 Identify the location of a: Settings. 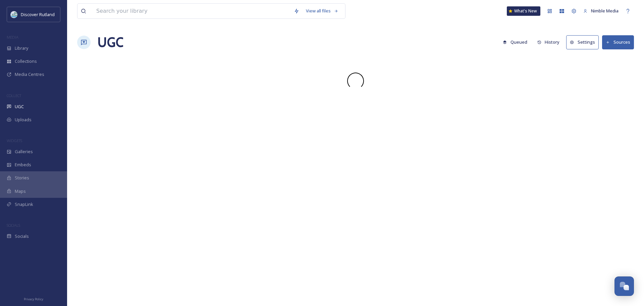
(584, 42).